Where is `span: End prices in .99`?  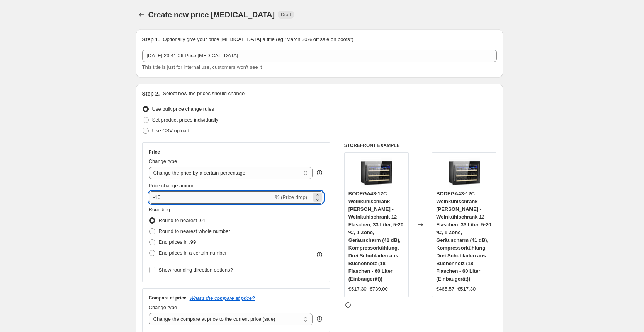
span: End prices in .99 is located at coordinates (178, 242).